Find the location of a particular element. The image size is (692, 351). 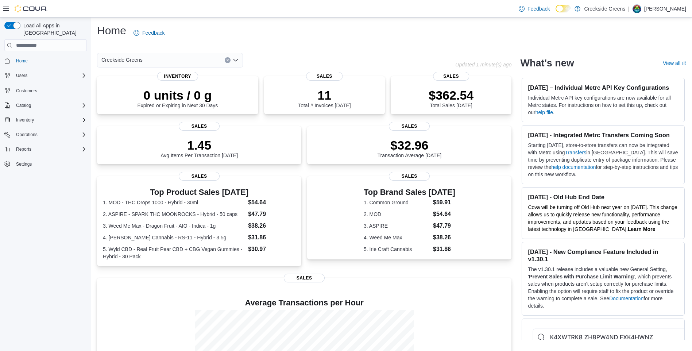

a: Customers is located at coordinates (27, 91).